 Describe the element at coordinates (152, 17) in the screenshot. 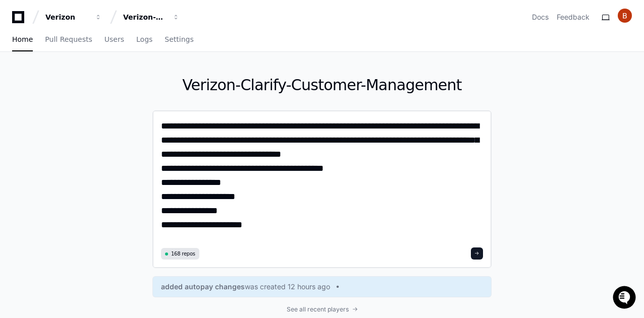

I see `button: Verizon-Clarify-Customer-Management` at that location.